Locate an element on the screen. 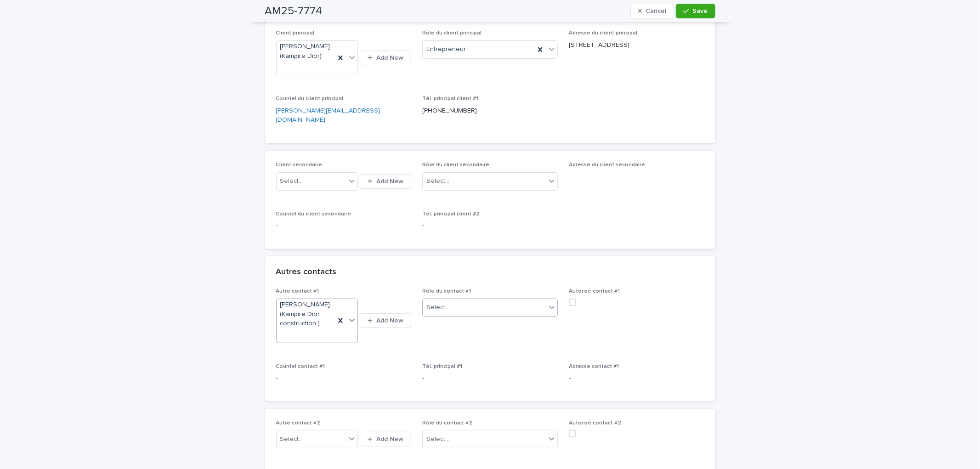 The height and width of the screenshot is (469, 980). span: Tél. principal client #2 is located at coordinates (451, 214).